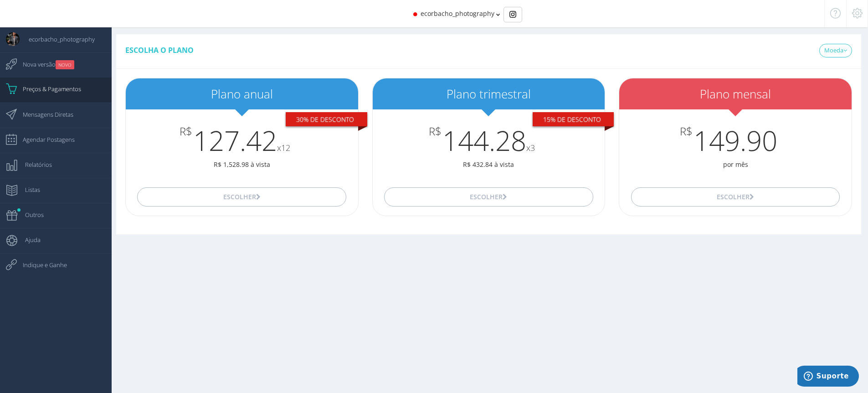 This screenshot has width=868, height=393. What do you see at coordinates (735, 165) in the screenshot?
I see `p: por mês` at bounding box center [735, 165].